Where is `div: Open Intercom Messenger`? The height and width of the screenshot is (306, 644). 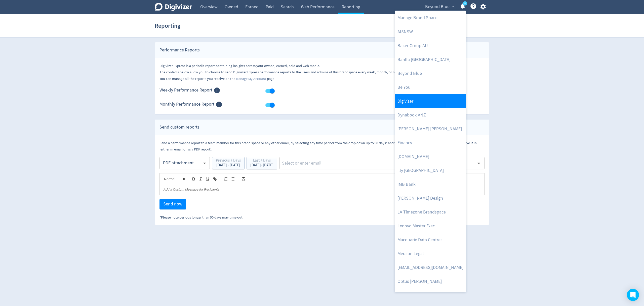
div: Open Intercom Messenger is located at coordinates (633, 295).